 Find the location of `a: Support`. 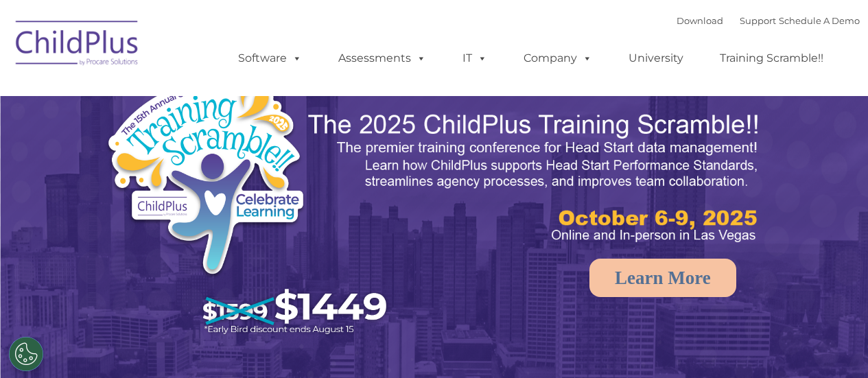

a: Support is located at coordinates (758, 20).